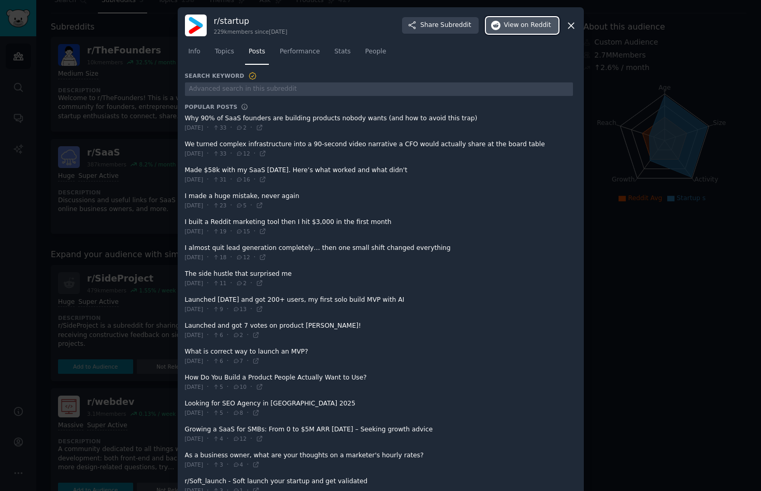 This screenshot has height=491, width=761. Describe the element at coordinates (194, 54) in the screenshot. I see `a: Info` at that location.